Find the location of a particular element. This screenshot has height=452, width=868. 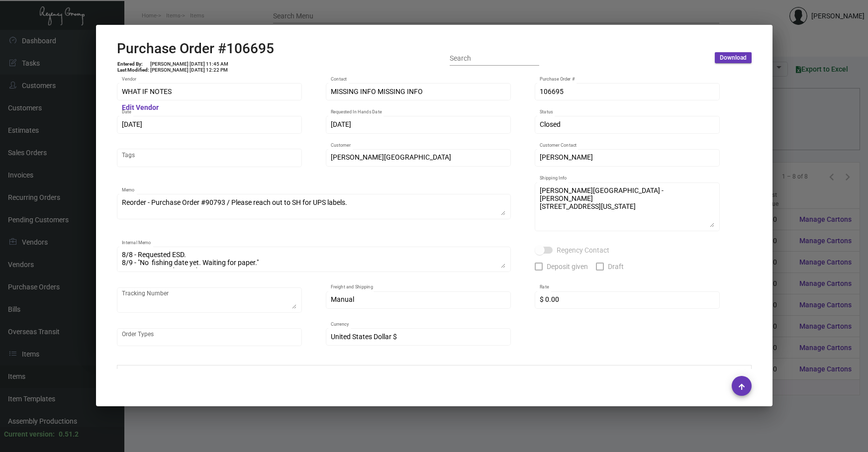

span: Closed is located at coordinates (550, 124).